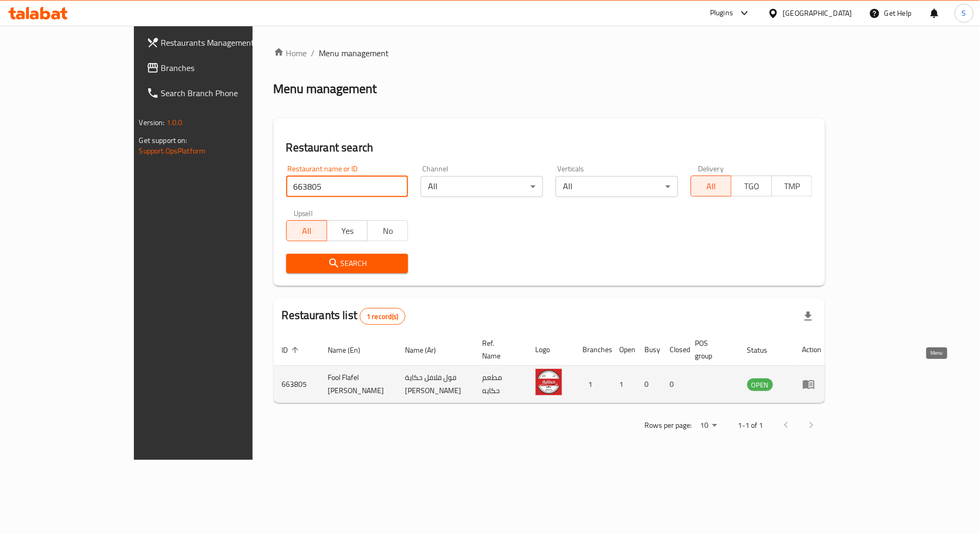  I want to click on span: Name (Ar), so click(428, 351).